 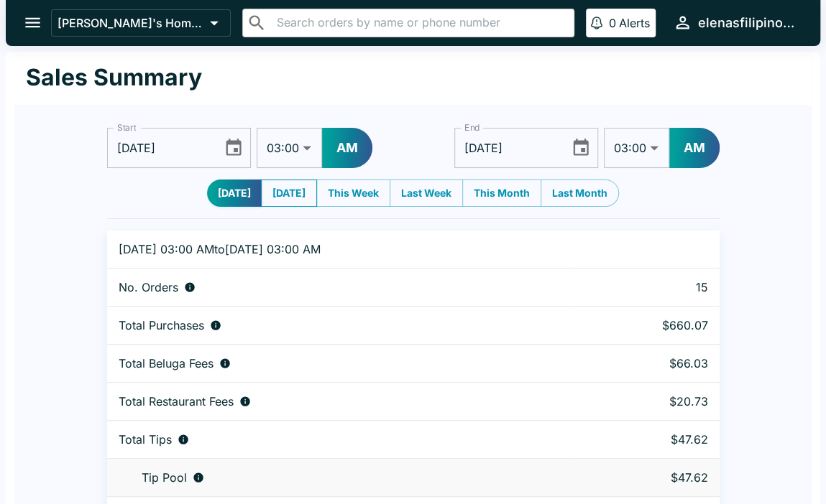 What do you see at coordinates (164, 478) in the screenshot?
I see `p: Tip Pool` at bounding box center [164, 478].